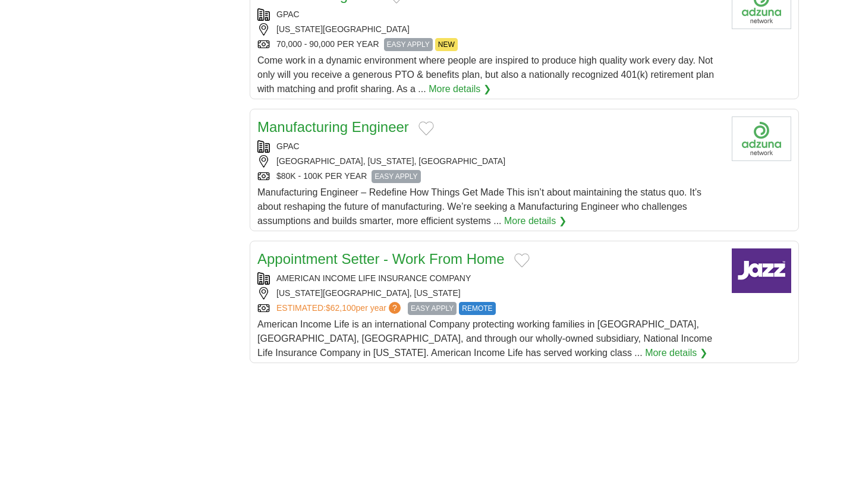 This screenshot has height=504, width=856. Describe the element at coordinates (446, 45) in the screenshot. I see `span: NEW` at that location.